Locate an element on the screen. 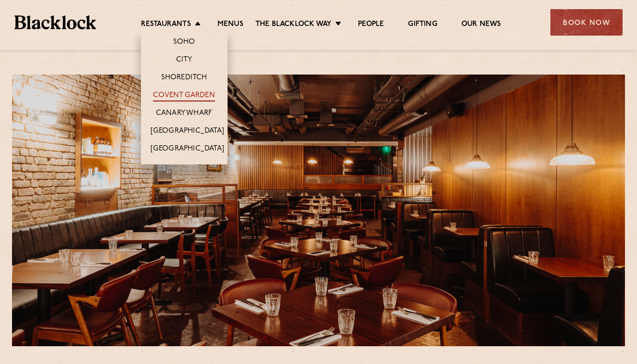  a: Soho is located at coordinates (184, 43).